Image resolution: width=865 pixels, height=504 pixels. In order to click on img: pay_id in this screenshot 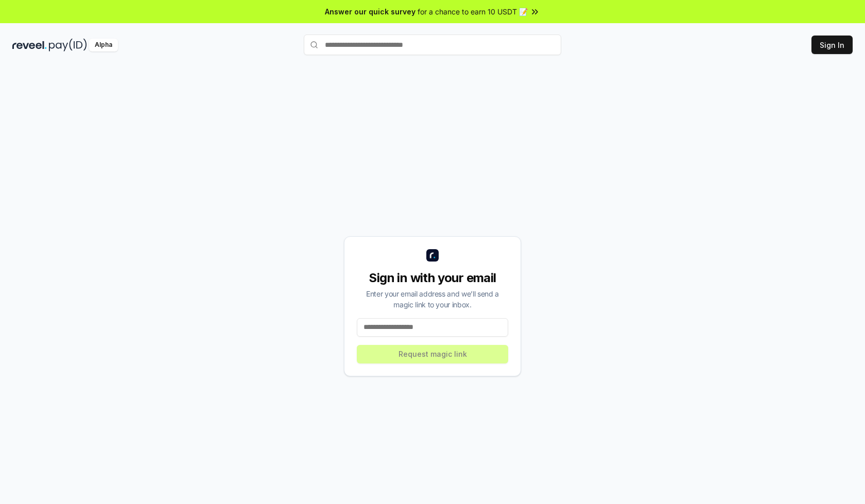, I will do `click(68, 45)`.